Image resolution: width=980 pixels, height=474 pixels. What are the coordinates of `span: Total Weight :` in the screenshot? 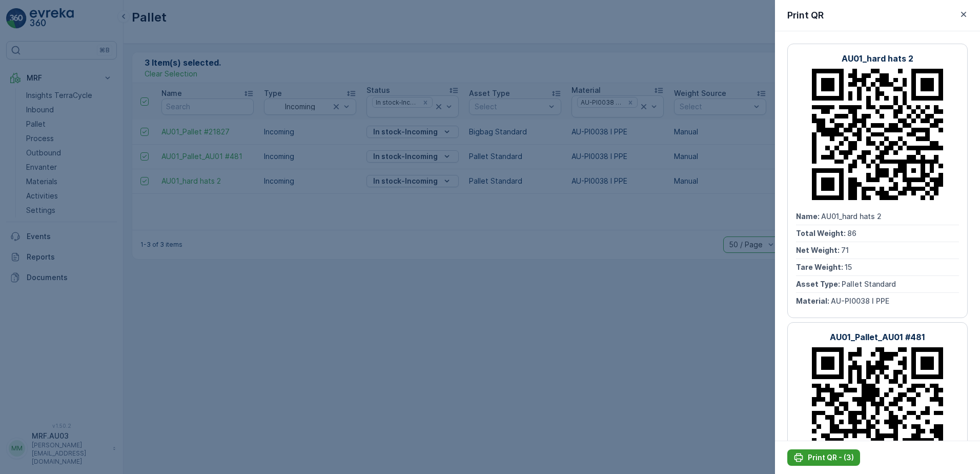 It's located at (822, 233).